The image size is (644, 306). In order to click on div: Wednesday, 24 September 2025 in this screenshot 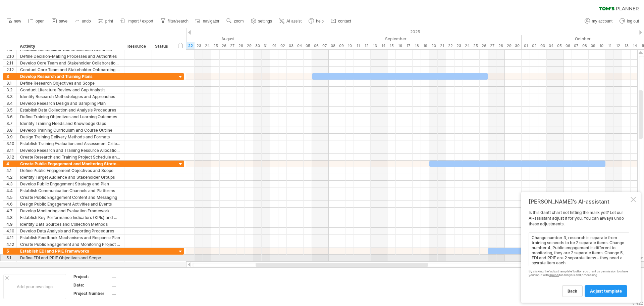, I will do `click(467, 46)`.